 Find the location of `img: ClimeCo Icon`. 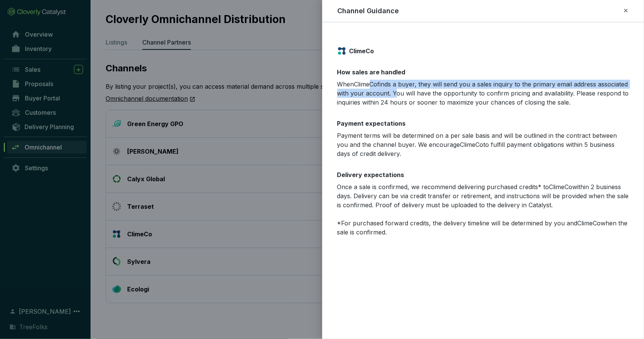

img: ClimeCo Icon is located at coordinates (342, 51).